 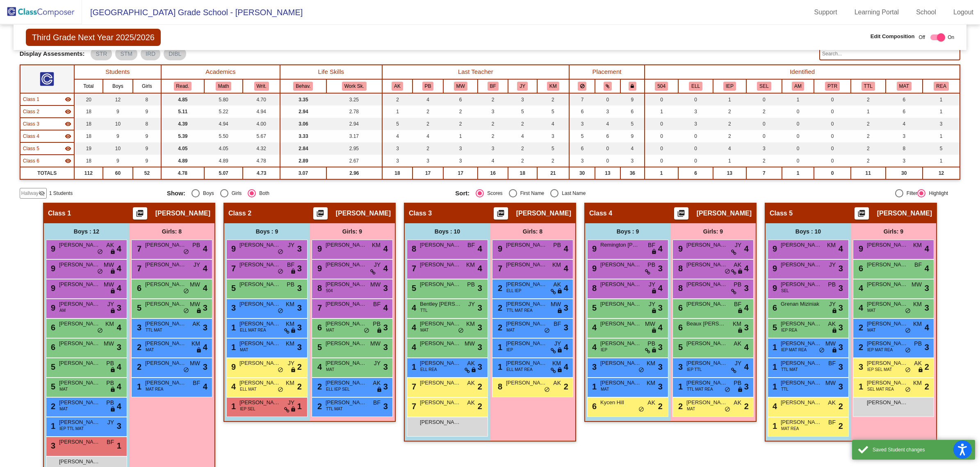 What do you see at coordinates (220, 71) in the screenshot?
I see `th: Academics` at bounding box center [220, 71].